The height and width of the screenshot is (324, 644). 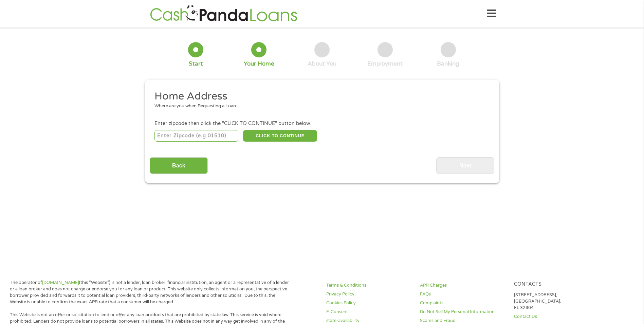 I want to click on a: Terms & Conditions, so click(x=369, y=285).